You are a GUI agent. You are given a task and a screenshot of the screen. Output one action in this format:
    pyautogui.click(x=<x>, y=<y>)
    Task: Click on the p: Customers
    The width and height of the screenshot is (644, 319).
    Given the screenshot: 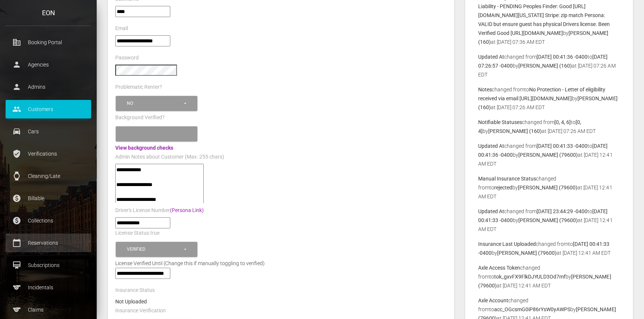 What is the action you would take?
    pyautogui.click(x=48, y=109)
    